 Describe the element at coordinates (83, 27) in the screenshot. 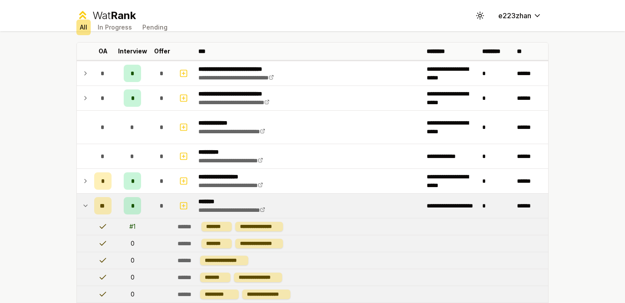

I see `button: All` at that location.